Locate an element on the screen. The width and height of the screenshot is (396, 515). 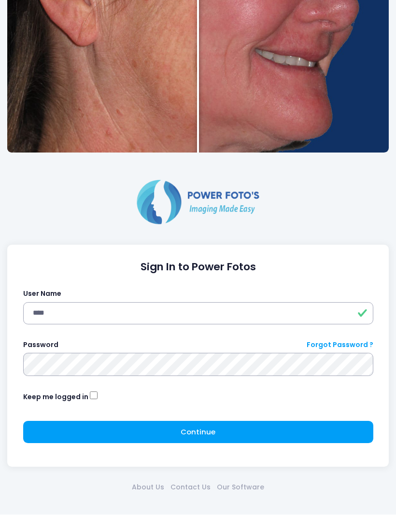
img: Logo is located at coordinates (198, 202).